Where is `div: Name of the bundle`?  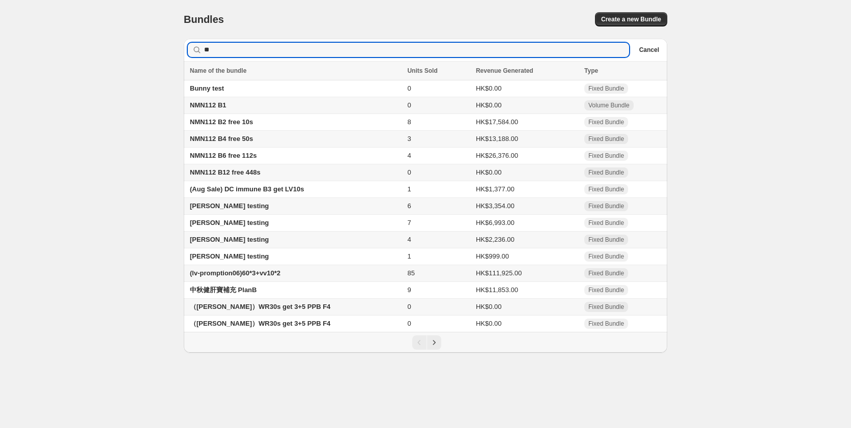
div: Name of the bundle is located at coordinates (295, 71).